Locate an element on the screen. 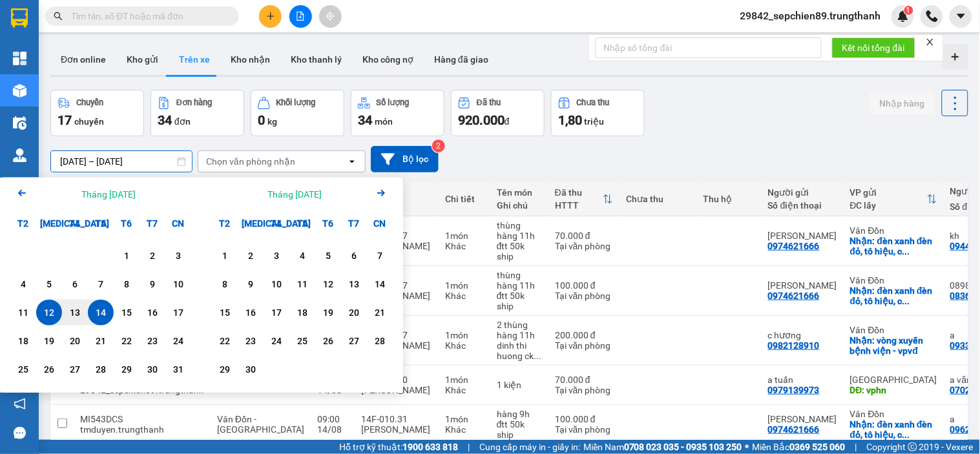 The height and width of the screenshot is (454, 980). div: thùng hàng 11h is located at coordinates (519, 230).